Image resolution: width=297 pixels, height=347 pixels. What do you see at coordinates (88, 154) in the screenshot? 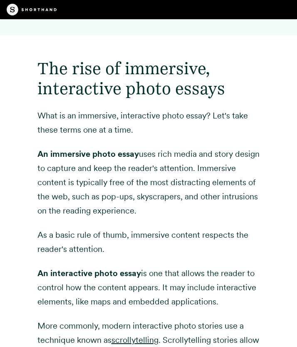
I see `strong: An immersive photo essay` at bounding box center [88, 154].